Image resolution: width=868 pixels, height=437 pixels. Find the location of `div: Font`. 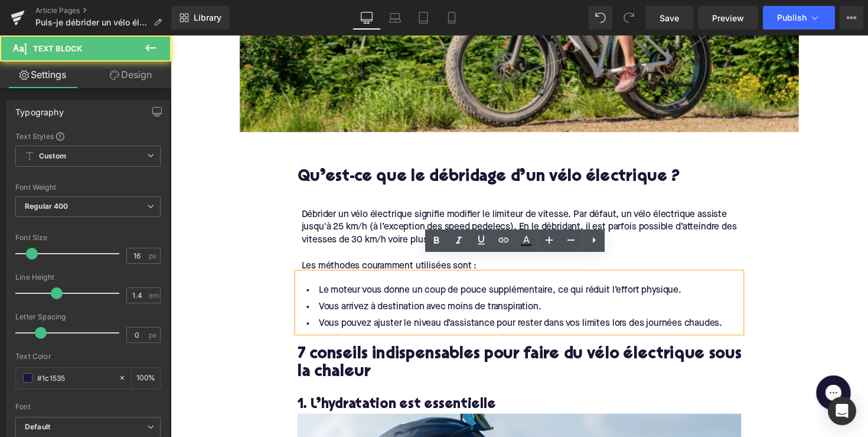

div: Font is located at coordinates (88, 407).